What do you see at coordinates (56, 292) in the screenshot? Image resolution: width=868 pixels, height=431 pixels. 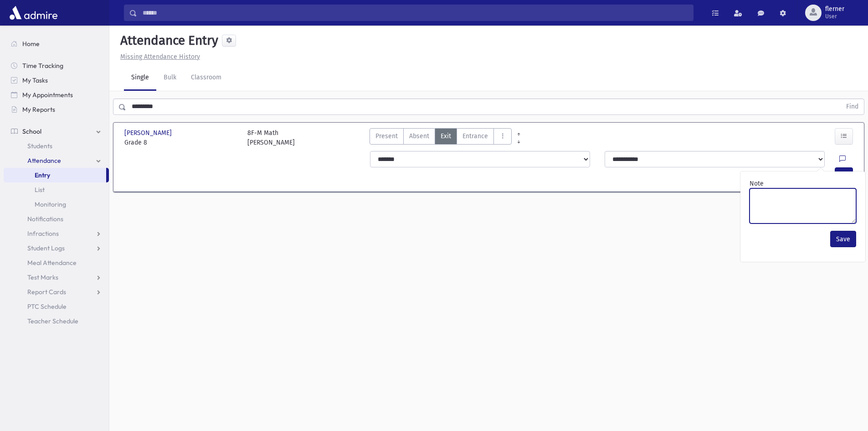 I see `a: Report Cards` at bounding box center [56, 292].